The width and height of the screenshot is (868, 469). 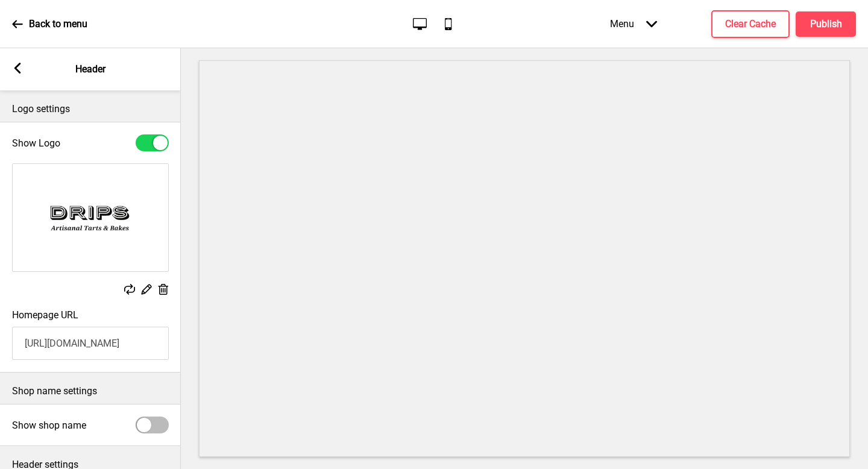 I want to click on button: Publish, so click(x=826, y=24).